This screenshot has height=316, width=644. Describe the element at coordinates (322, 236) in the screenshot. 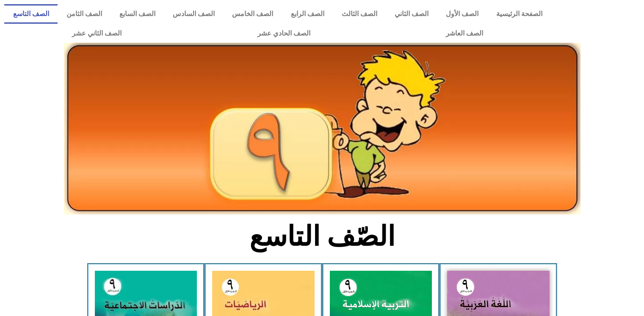

I see `h2: الصّف التاسع` at that location.